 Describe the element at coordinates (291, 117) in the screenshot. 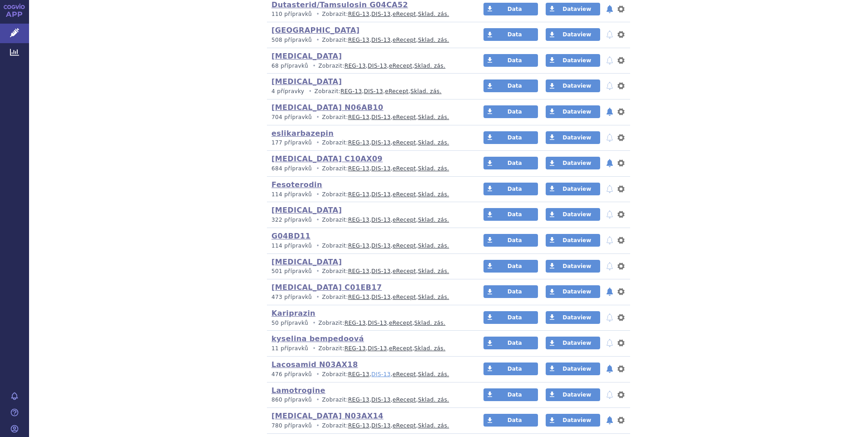

I see `span: 704 přípravků` at that location.